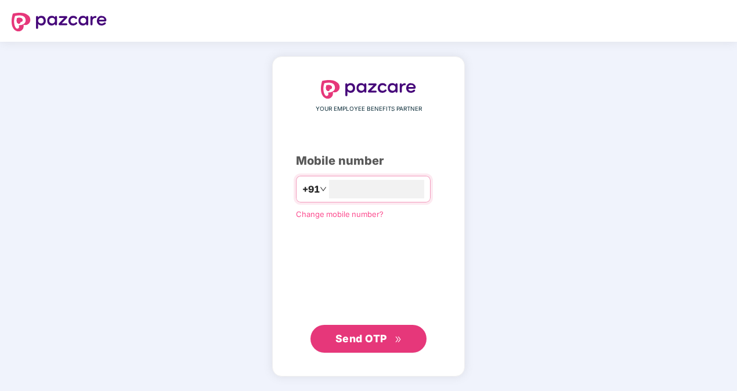 Image resolution: width=737 pixels, height=391 pixels. What do you see at coordinates (311, 189) in the screenshot?
I see `span: +91` at bounding box center [311, 189].